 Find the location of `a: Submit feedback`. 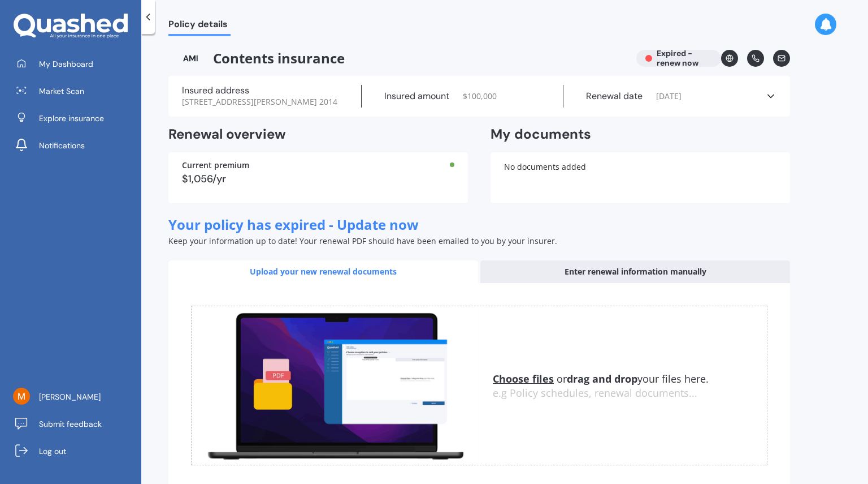

a: Submit feedback is located at coordinates (75, 424).